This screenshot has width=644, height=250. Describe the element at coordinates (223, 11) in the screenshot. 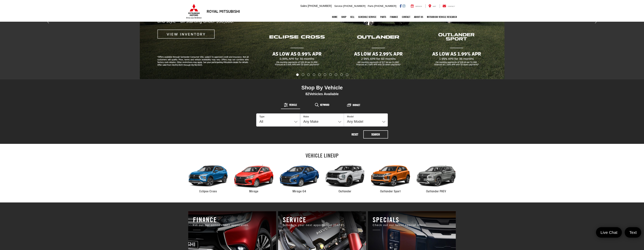

I see `h3: Royal Mitsubishi` at that location.